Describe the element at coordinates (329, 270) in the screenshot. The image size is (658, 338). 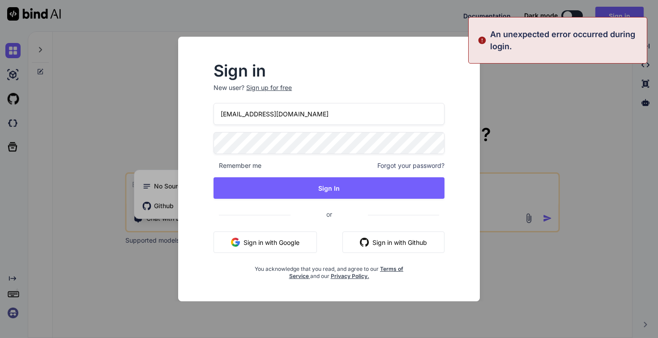
I see `div: You acknowledge that you read, and agree to our and our` at that location.